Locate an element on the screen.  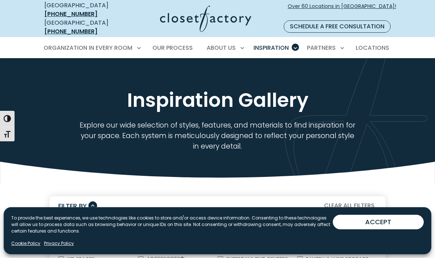
button: Filter By is located at coordinates (77, 206).